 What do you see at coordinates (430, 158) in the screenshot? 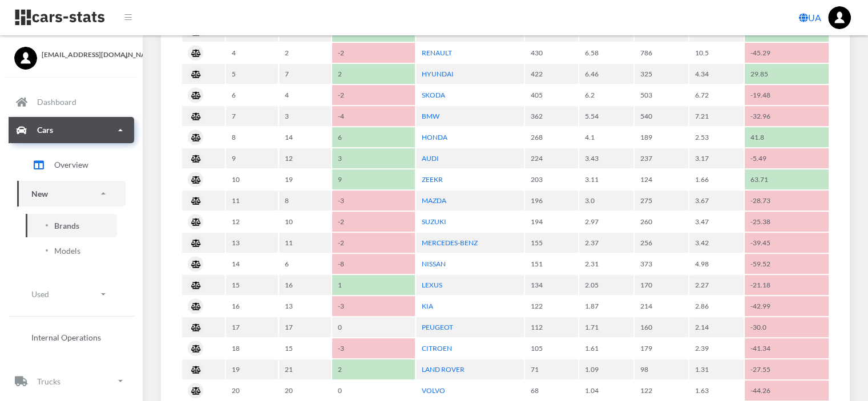
I see `a: AUDI` at bounding box center [430, 158].